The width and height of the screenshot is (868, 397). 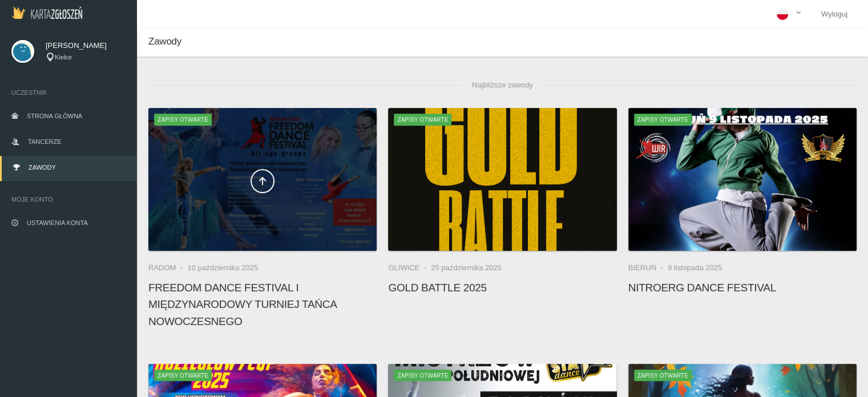 What do you see at coordinates (742, 179) in the screenshot?
I see `a: NitroErg Dance FestivalZapisy otwarte` at bounding box center [742, 179].